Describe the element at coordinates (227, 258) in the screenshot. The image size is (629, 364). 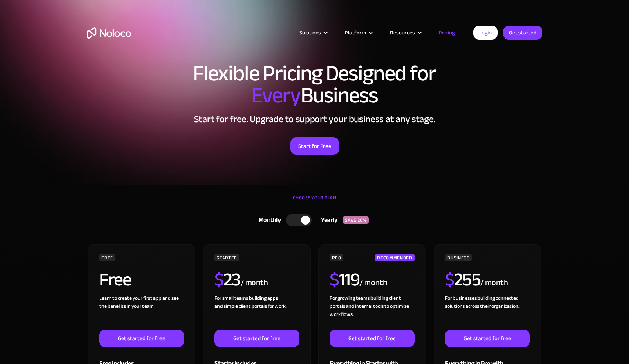
I see `div: STARTER` at that location.